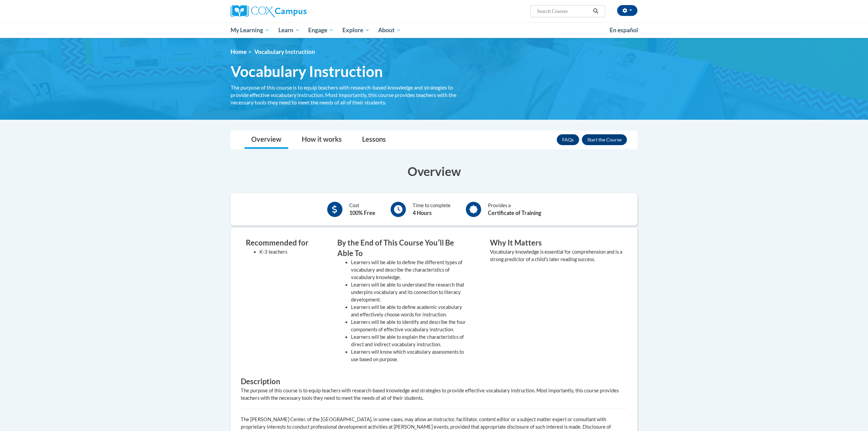  Describe the element at coordinates (564, 11) in the screenshot. I see `input: Search Courses` at that location.